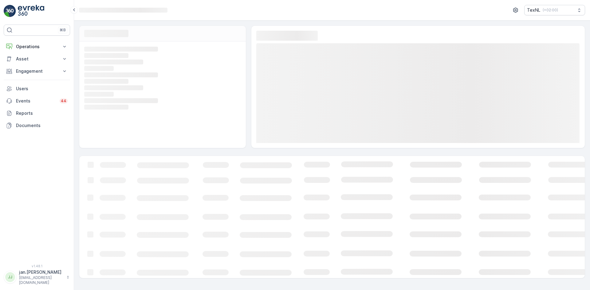  What do you see at coordinates (37, 89) in the screenshot?
I see `a: Users` at bounding box center [37, 89].